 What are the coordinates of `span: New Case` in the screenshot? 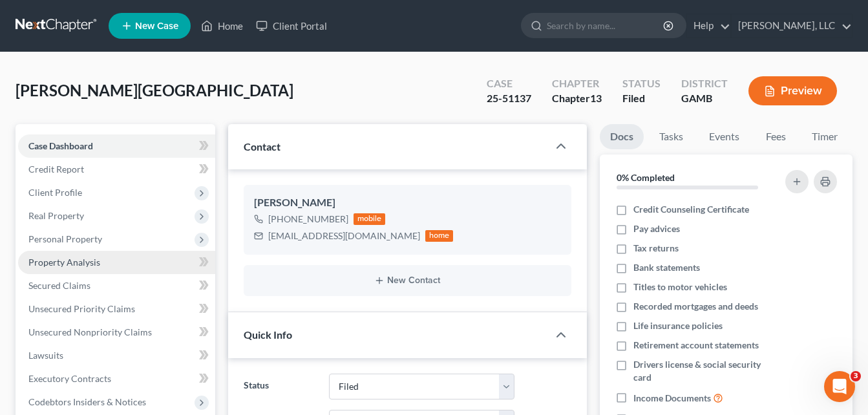 It's located at (156, 25).